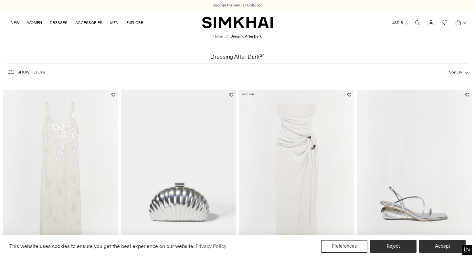 Image resolution: width=475 pixels, height=258 pixels. What do you see at coordinates (59, 23) in the screenshot?
I see `a: DRESSES` at bounding box center [59, 23].